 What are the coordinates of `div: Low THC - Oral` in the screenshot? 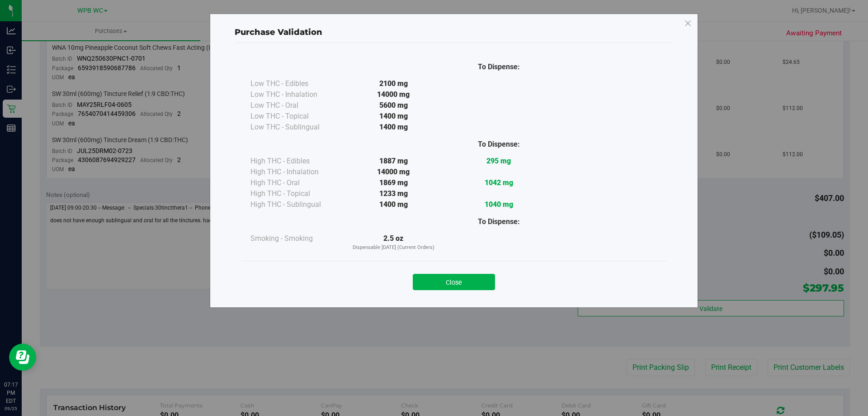 It's located at (296, 106).